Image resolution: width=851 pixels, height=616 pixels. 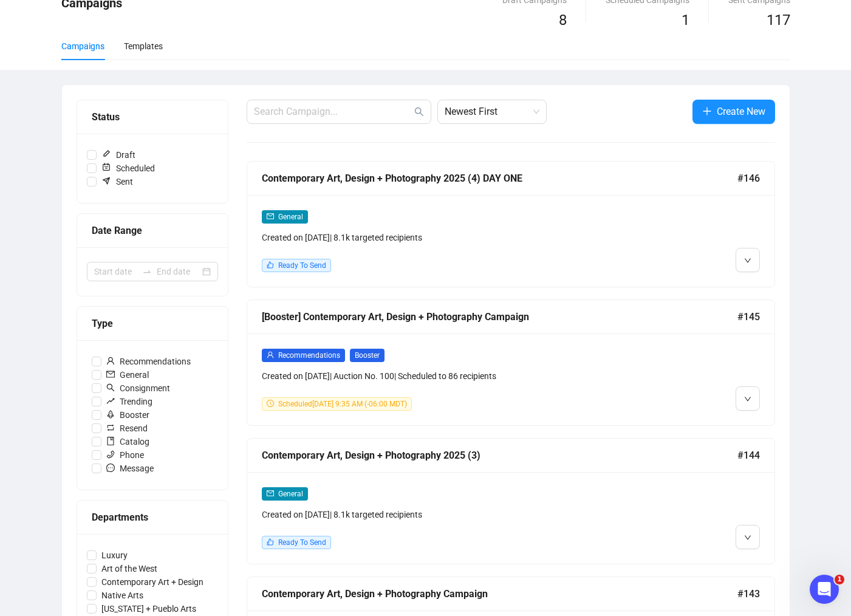 I want to click on div: Contemporary Art, Design + Photography 2025 (3), so click(x=500, y=455).